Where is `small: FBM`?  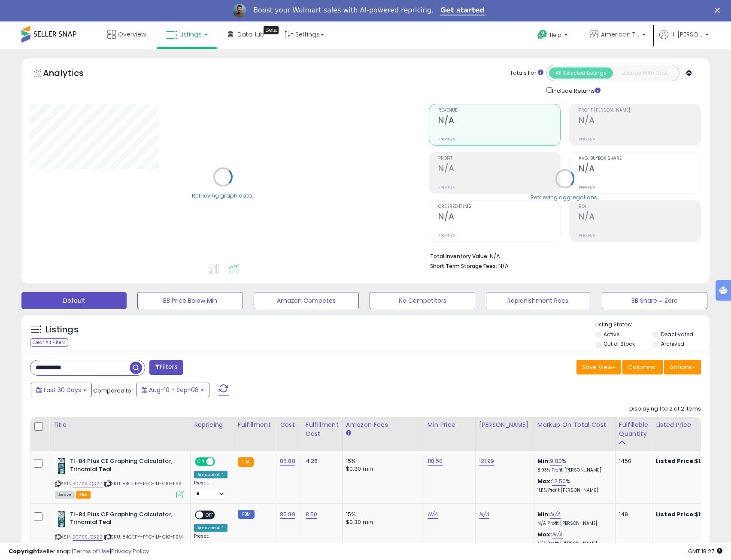
small: FBM is located at coordinates (246, 514).